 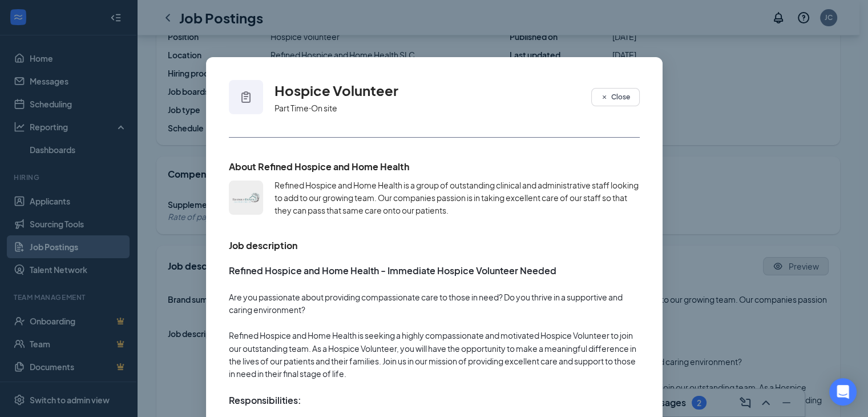 What do you see at coordinates (336, 90) in the screenshot?
I see `span: Hospice Volunteer` at bounding box center [336, 90].